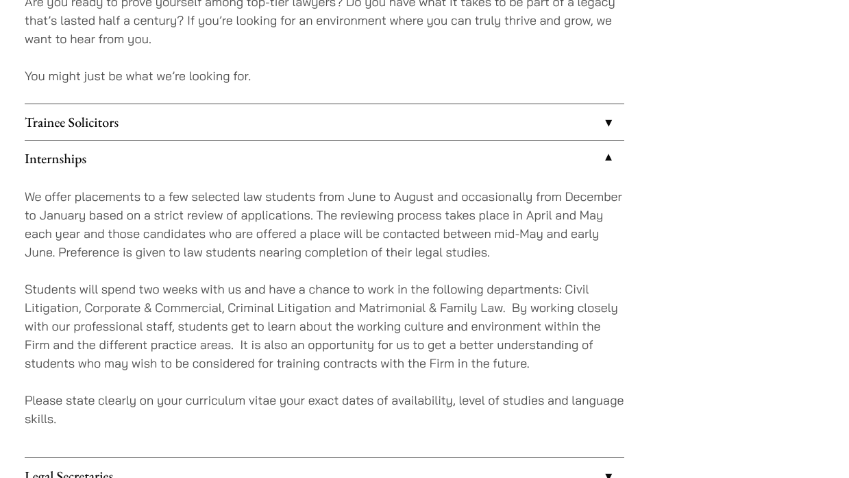 The width and height of the screenshot is (849, 478). What do you see at coordinates (324, 122) in the screenshot?
I see `a: Trainee Solicitors` at bounding box center [324, 122].